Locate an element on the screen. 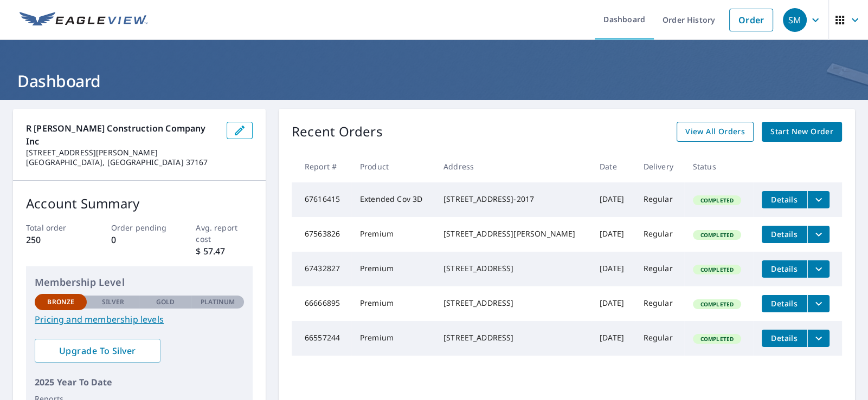  img: EV Logo is located at coordinates (84, 20).